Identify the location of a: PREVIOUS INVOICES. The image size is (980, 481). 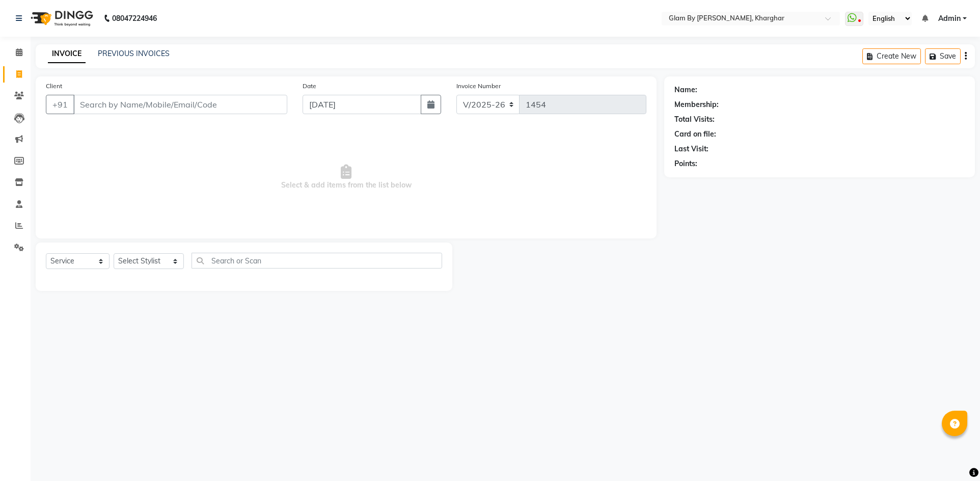
(134, 54).